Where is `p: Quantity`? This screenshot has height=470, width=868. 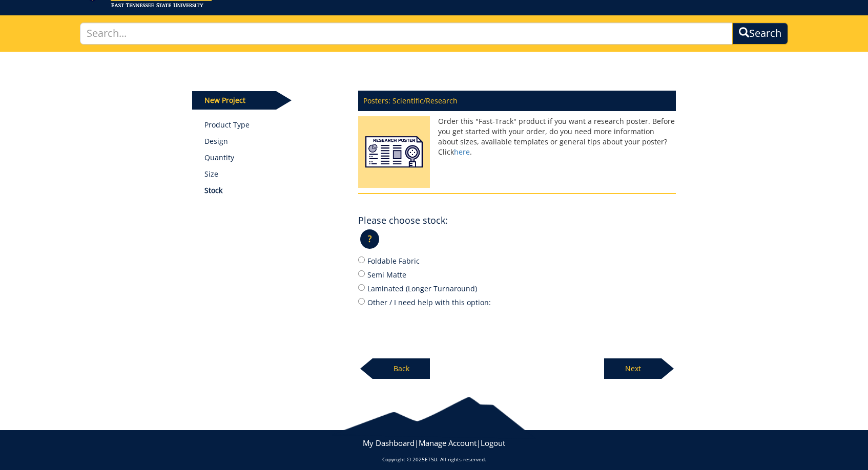 p: Quantity is located at coordinates (273, 158).